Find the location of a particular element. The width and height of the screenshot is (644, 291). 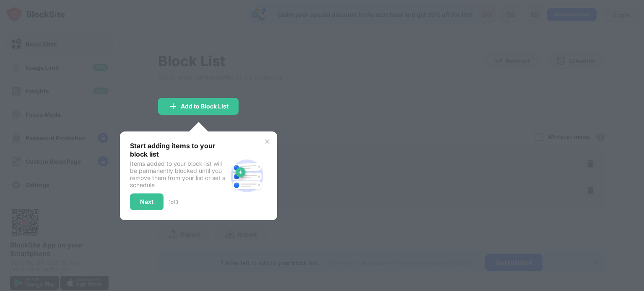

div: Add to Block List is located at coordinates (205, 106).